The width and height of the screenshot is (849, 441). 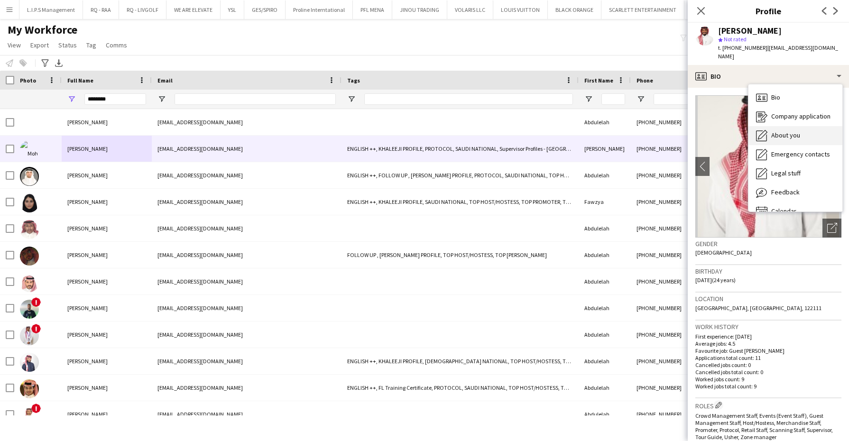 I want to click on input: First Name Filter Input, so click(x=613, y=99).